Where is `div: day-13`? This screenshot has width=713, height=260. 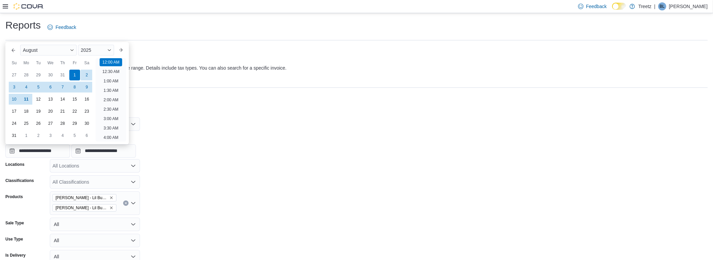
div: day-13 is located at coordinates (50, 99).